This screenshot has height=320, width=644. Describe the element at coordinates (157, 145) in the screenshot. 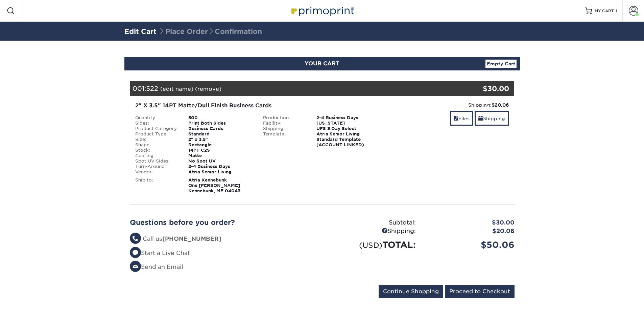

I see `div: Shape:` at that location.